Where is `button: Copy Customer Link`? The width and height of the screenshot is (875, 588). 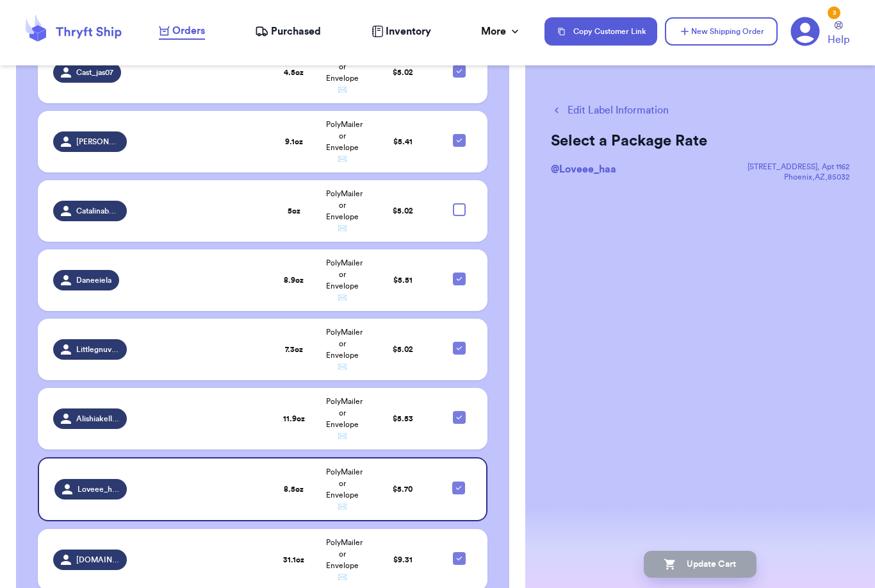 button: Copy Customer Link is located at coordinates (601, 32).